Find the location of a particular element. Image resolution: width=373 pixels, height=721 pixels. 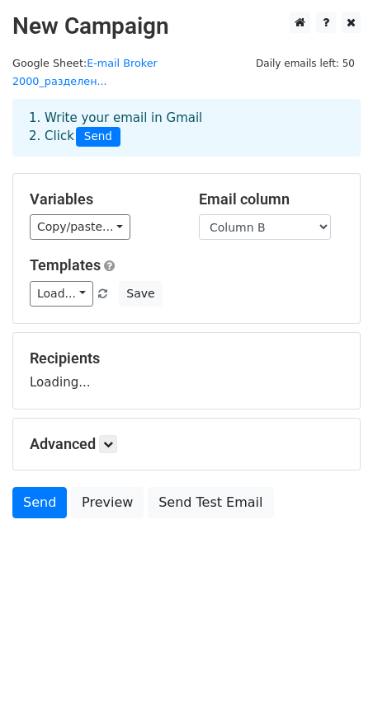

h5: Variables is located at coordinates (101, 200).